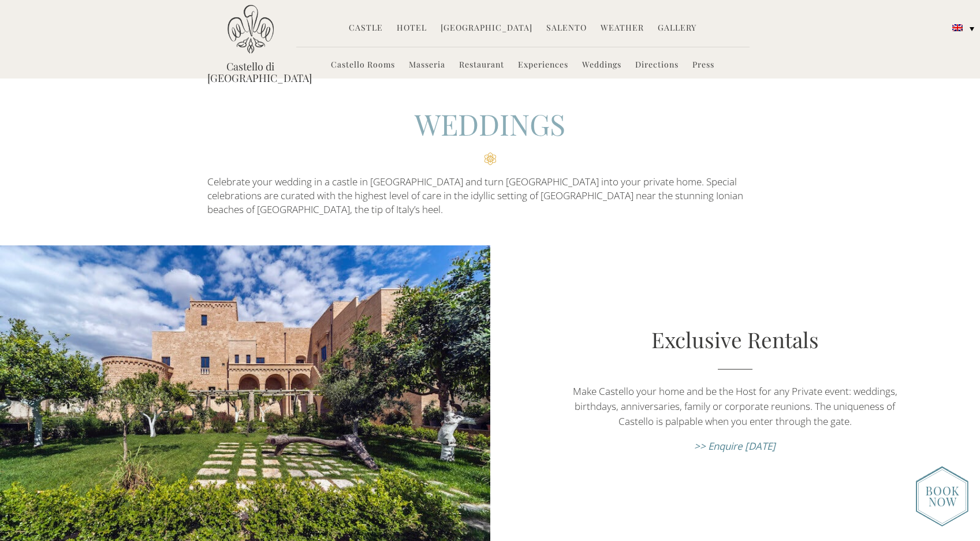  What do you see at coordinates (736, 339) in the screenshot?
I see `a: Exclusive Rentals` at bounding box center [736, 339].